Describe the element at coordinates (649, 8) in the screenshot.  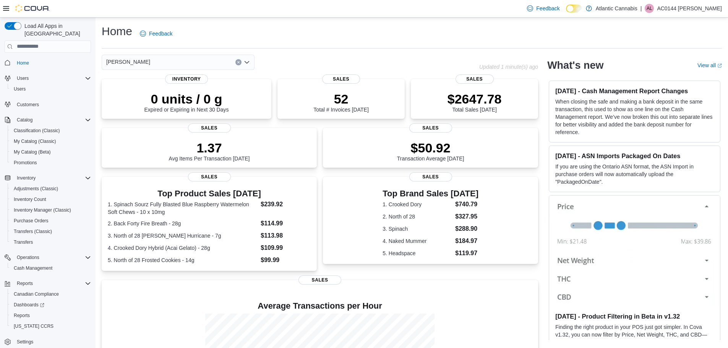
I see `span: AL` at that location.